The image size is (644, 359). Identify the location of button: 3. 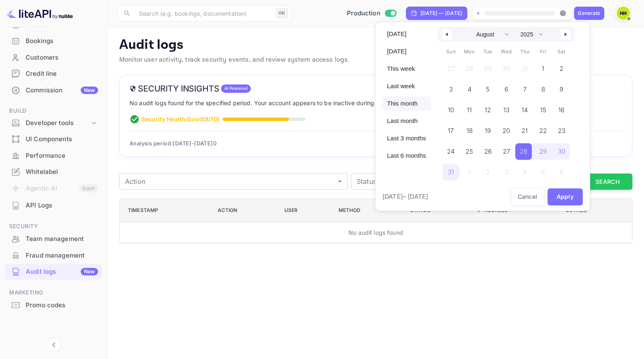
(451, 88).